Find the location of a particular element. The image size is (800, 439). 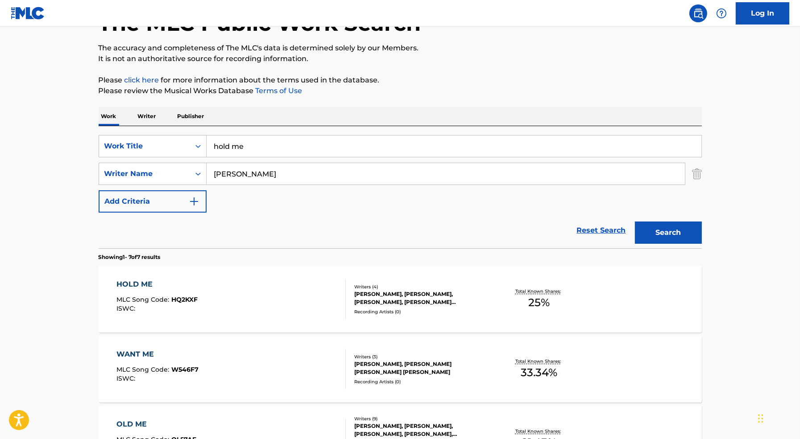

img: search is located at coordinates (698, 13).